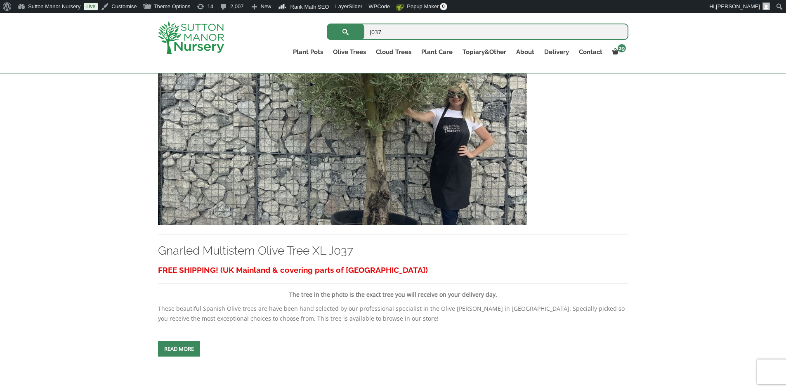 This screenshot has height=390, width=786. What do you see at coordinates (191, 38) in the screenshot?
I see `img: logo` at bounding box center [191, 38].